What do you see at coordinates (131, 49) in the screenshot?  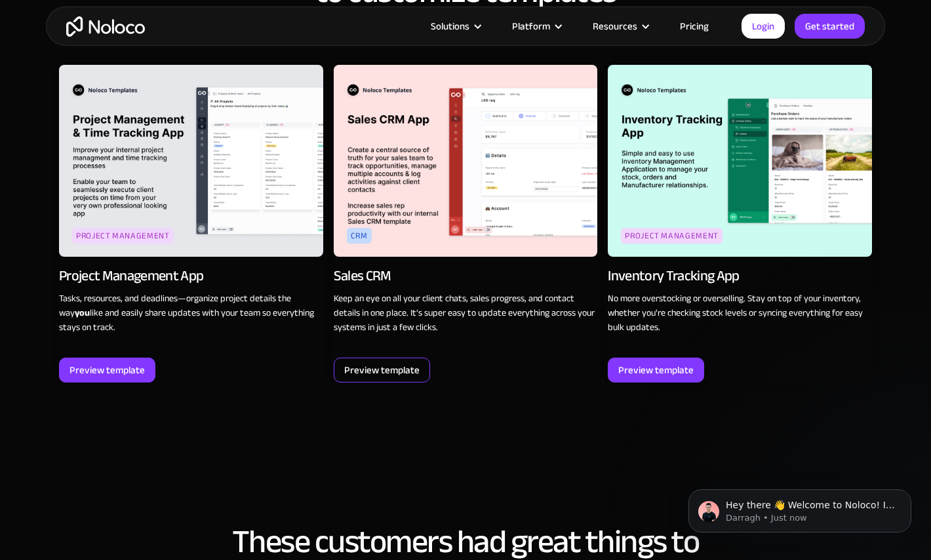 I see `div: message notification from Darragh, Just now. Hey there 👋 Welcome to Noloco! If you have any quest...` at bounding box center [131, 49].